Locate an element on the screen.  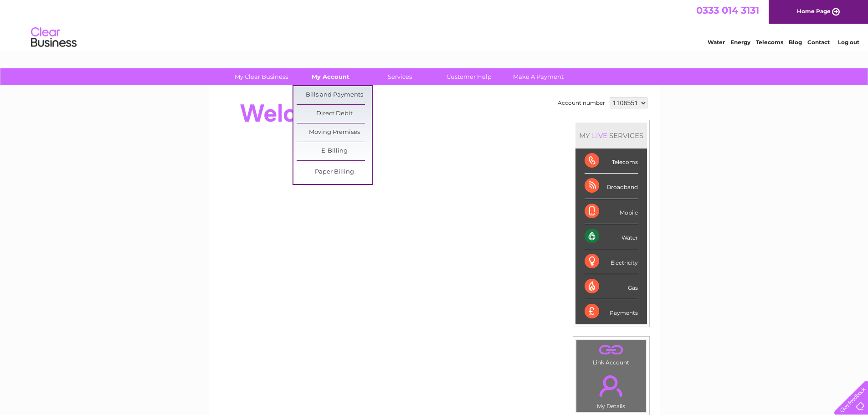
a: Log out is located at coordinates (849, 42).